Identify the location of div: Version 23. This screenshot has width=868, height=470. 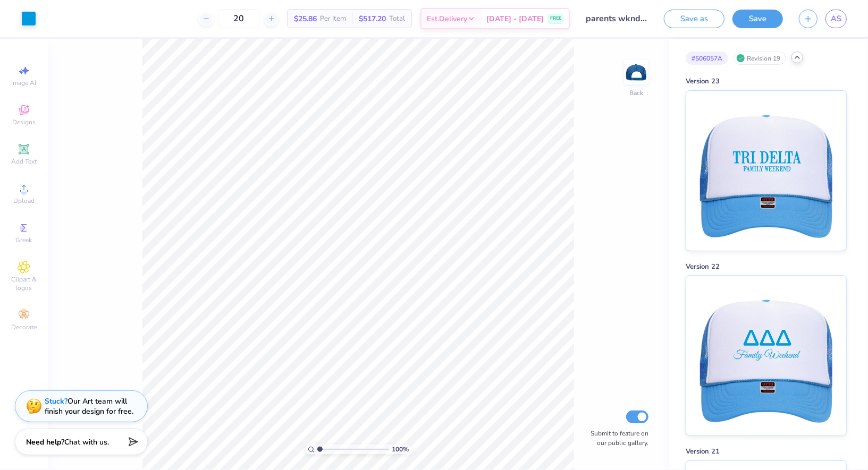
(766, 81).